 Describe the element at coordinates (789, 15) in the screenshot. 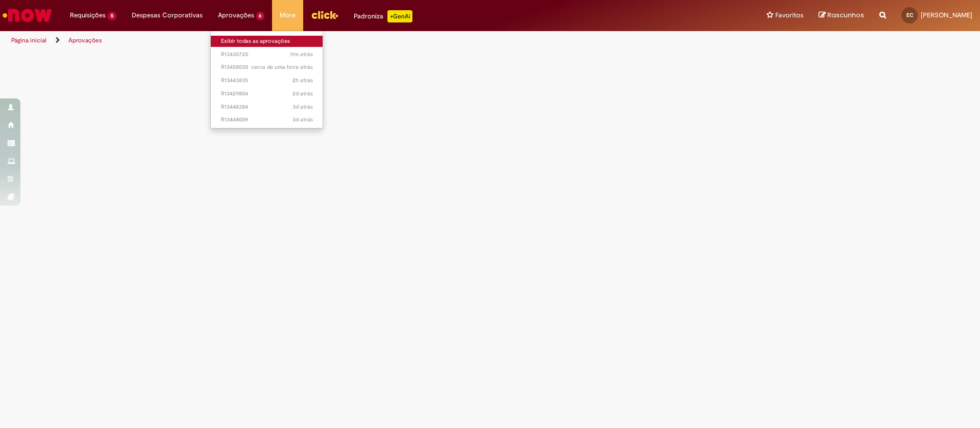

I see `span: Favoritos` at that location.